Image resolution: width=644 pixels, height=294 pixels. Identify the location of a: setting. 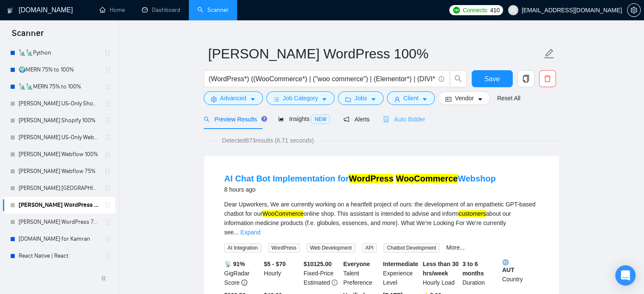
(634, 10).